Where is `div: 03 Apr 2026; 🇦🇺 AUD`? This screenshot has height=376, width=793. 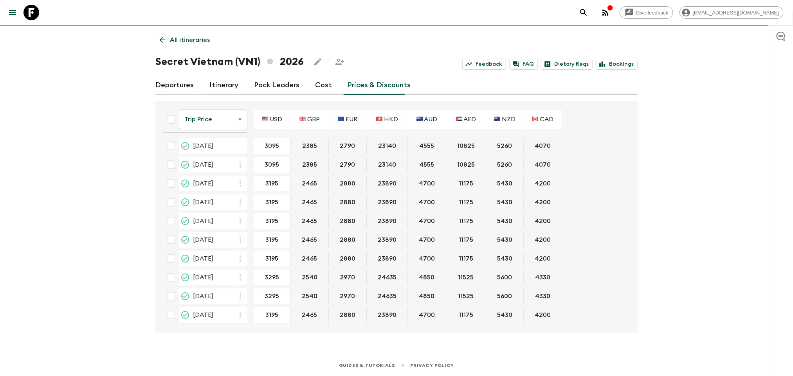
div: 03 Apr 2026; 🇦🇺 AUD is located at coordinates (427, 277).